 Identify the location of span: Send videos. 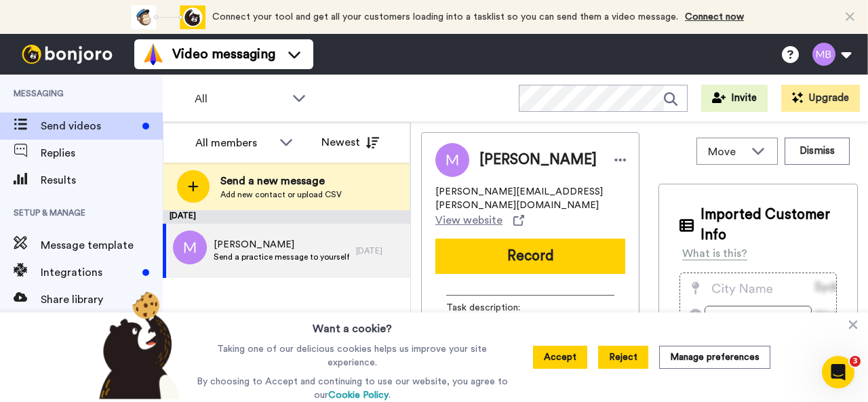
(89, 126).